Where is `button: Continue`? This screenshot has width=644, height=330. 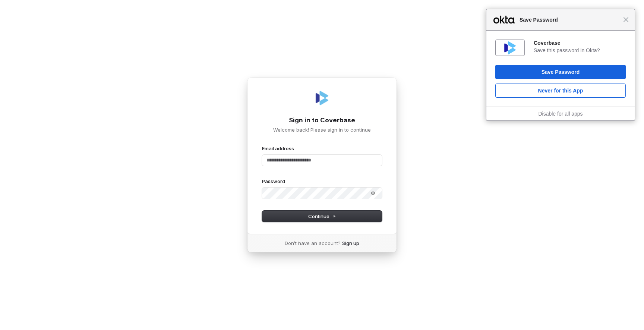
button: Continue is located at coordinates (322, 217).